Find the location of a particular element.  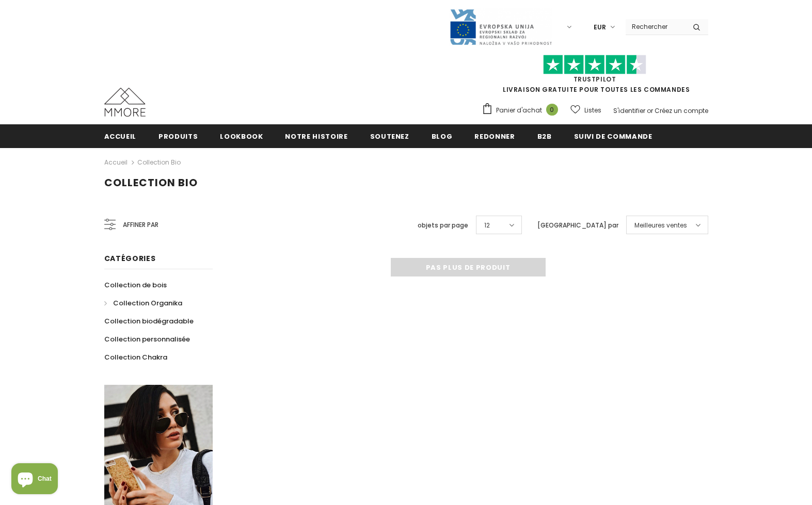

span: Accueil is located at coordinates (121, 136).